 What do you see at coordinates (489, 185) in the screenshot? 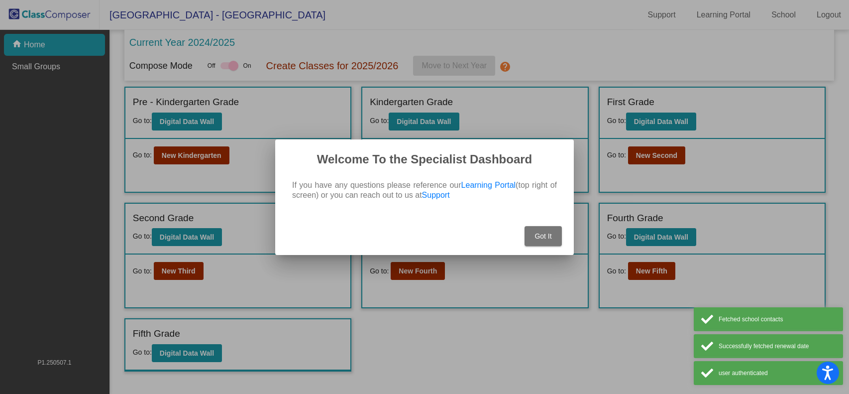
I see `a: Learning Portal` at bounding box center [489, 185].